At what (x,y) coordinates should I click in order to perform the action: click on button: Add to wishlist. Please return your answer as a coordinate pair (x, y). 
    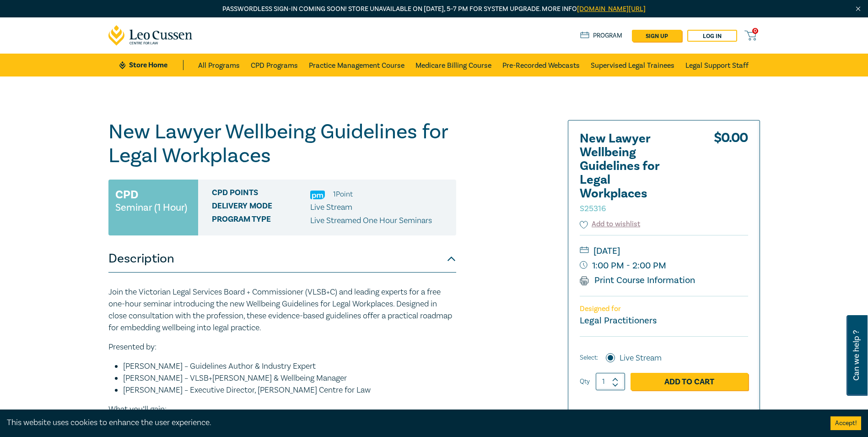
    Looking at the image, I should click on (610, 224).